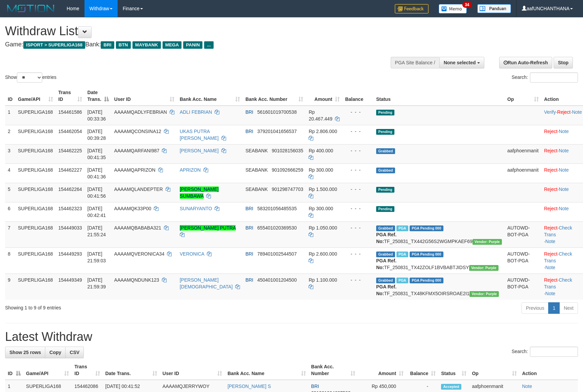 This screenshot has width=583, height=392. I want to click on span: AAAAMQVERONICA34, so click(139, 254).